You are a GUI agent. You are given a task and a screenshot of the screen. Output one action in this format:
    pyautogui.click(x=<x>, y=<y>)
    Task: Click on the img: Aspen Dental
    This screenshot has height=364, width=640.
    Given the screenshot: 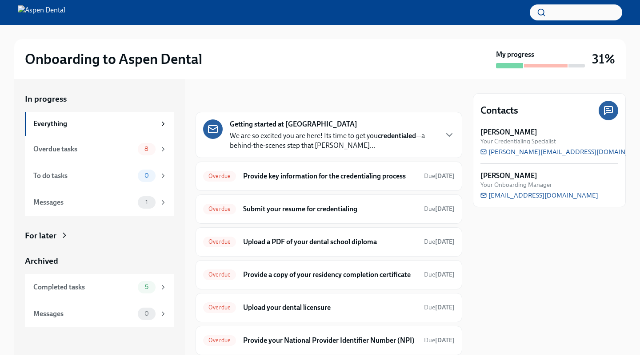 What is the action you would take?
    pyautogui.click(x=41, y=12)
    